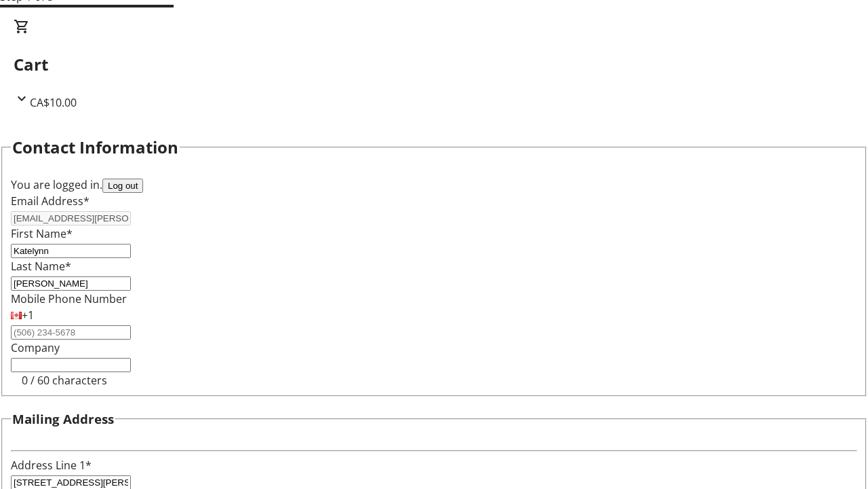 The image size is (868, 489). Describe the element at coordinates (95, 147) in the screenshot. I see `h2: Contact Information` at that location.